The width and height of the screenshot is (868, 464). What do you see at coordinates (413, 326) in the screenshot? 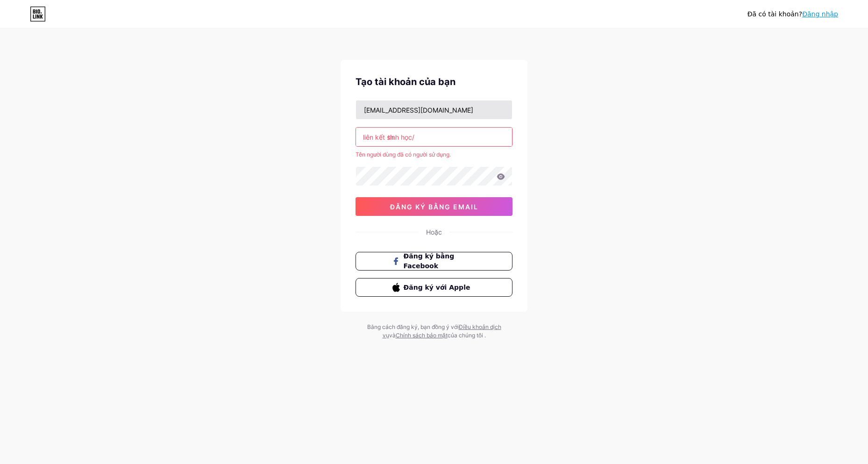
I see `font: Bằng cách đăng ký, bạn đồng ý với` at bounding box center [413, 326].